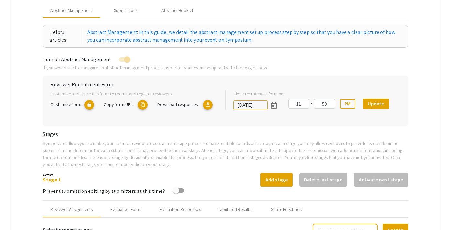 The image size is (451, 230). Describe the element at coordinates (177, 104) in the screenshot. I see `span: Download responses` at that location.